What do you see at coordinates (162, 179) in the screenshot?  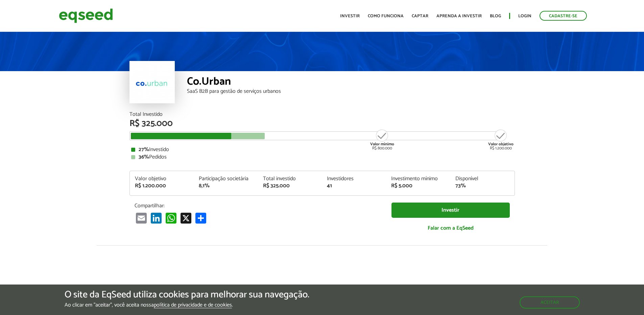 I see `div: Valor objetivo` at bounding box center [162, 179].